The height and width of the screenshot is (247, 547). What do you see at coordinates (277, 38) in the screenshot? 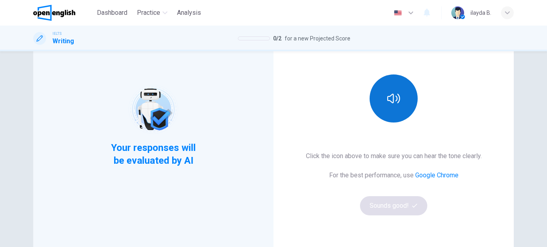
I see `span: 0 / 2` at bounding box center [277, 38].